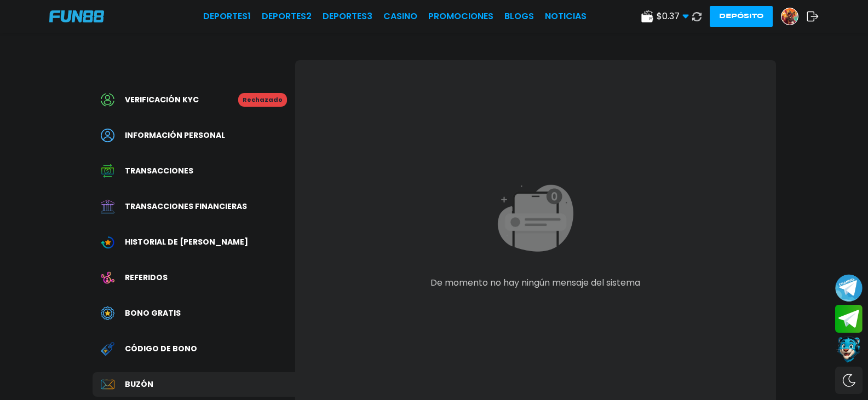 This screenshot has width=868, height=400. What do you see at coordinates (535, 283) in the screenshot?
I see `p: De momento no hay ningún mensaje del sistema` at bounding box center [535, 283].